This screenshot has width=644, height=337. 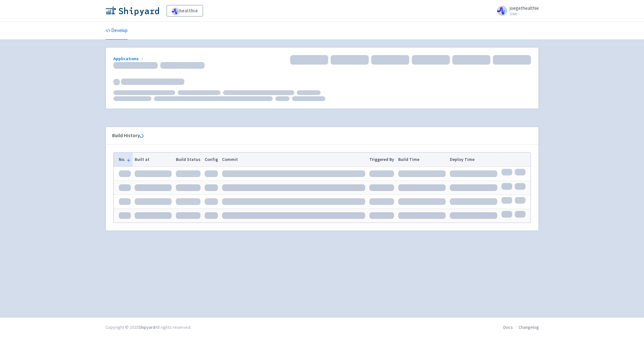 I want to click on th: Commit, so click(x=294, y=160).